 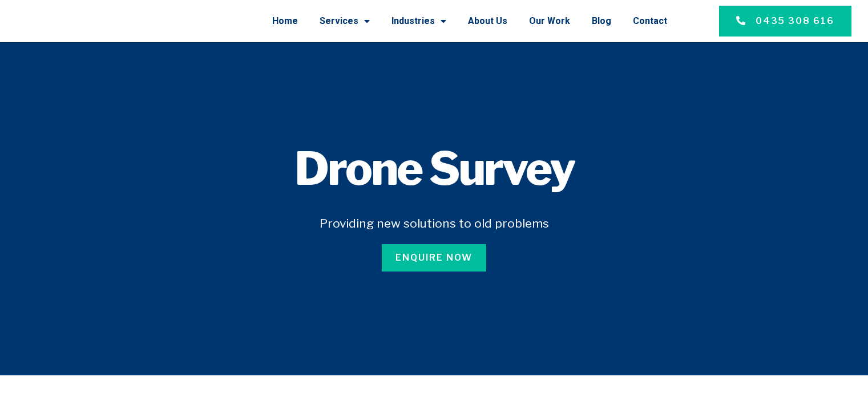 What do you see at coordinates (795, 21) in the screenshot?
I see `span: 0435 308 616` at bounding box center [795, 21].